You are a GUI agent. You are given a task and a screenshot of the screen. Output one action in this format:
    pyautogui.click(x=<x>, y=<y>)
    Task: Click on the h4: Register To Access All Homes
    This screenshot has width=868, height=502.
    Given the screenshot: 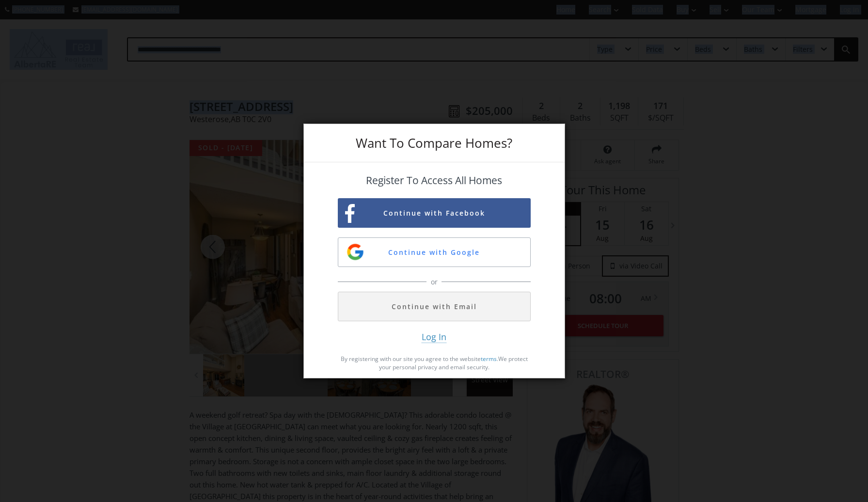 What is the action you would take?
    pyautogui.click(x=434, y=180)
    